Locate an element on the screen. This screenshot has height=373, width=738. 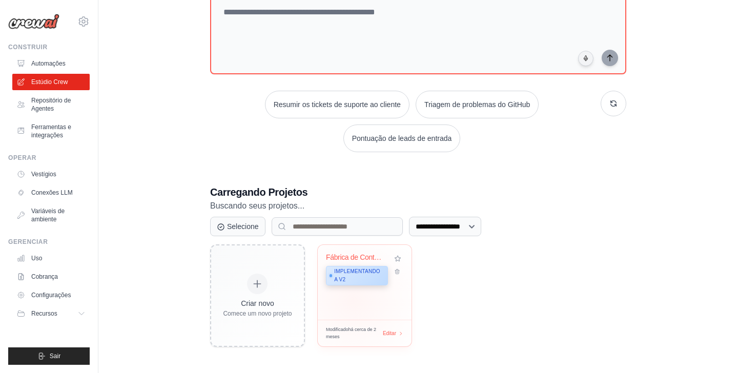
button: Pontuação de leads de entrada is located at coordinates (402, 138).